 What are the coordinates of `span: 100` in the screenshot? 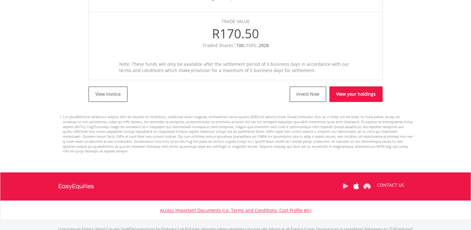 It's located at (240, 45).